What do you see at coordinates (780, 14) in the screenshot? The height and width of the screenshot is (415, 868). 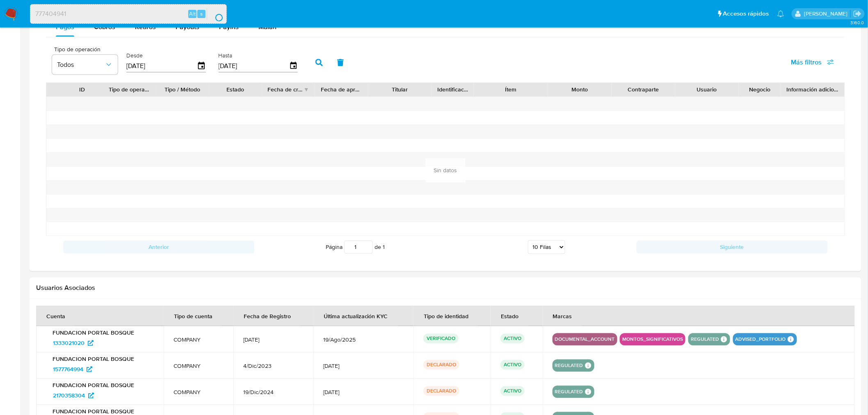 I see `a: Notificaciones` at bounding box center [780, 14].